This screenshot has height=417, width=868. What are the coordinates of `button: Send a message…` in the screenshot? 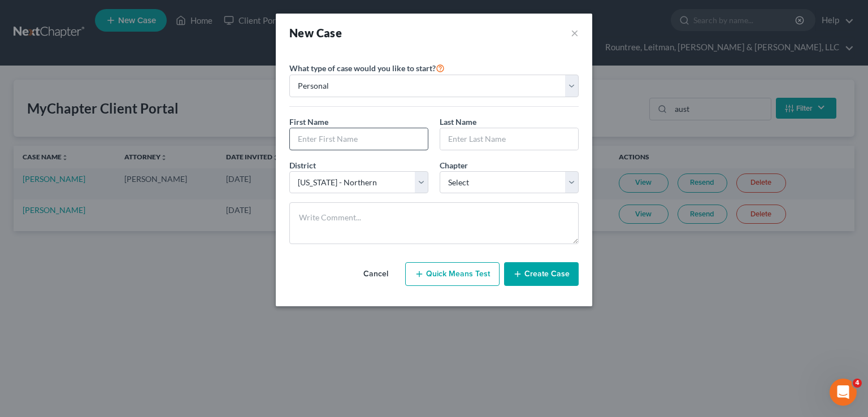 It's located at (203, 335).